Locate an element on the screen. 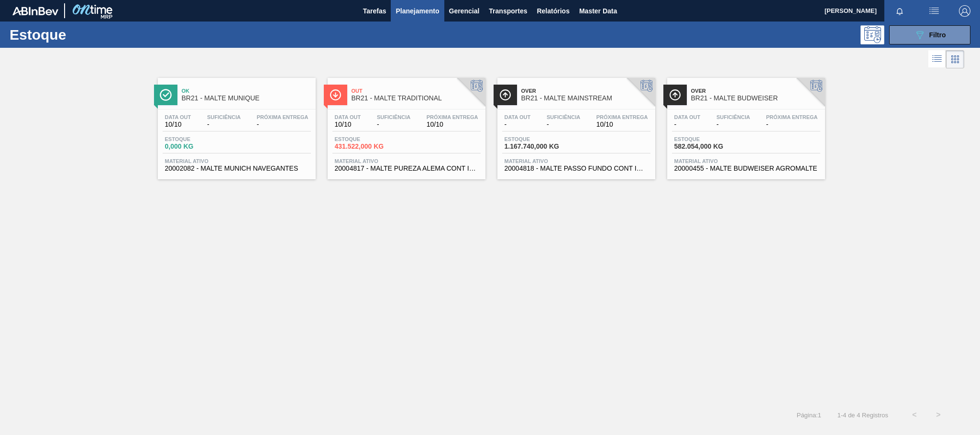  span: Ok is located at coordinates (246, 91).